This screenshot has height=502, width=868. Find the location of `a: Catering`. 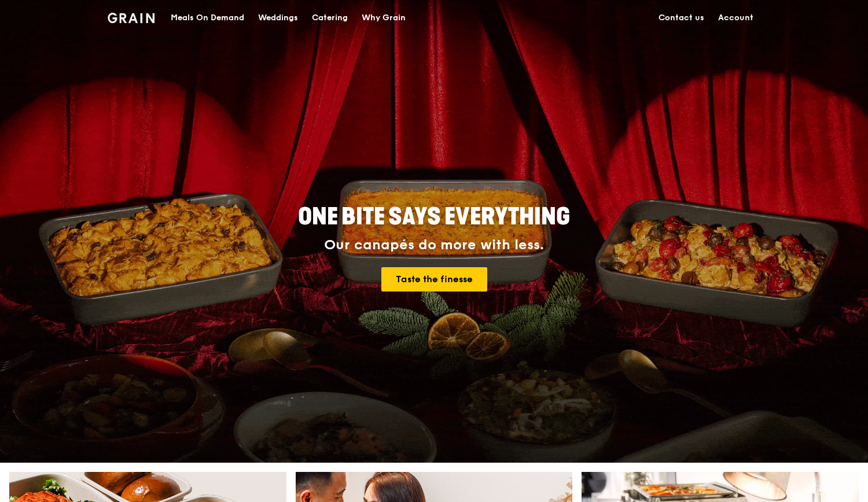

a: Catering is located at coordinates (330, 18).